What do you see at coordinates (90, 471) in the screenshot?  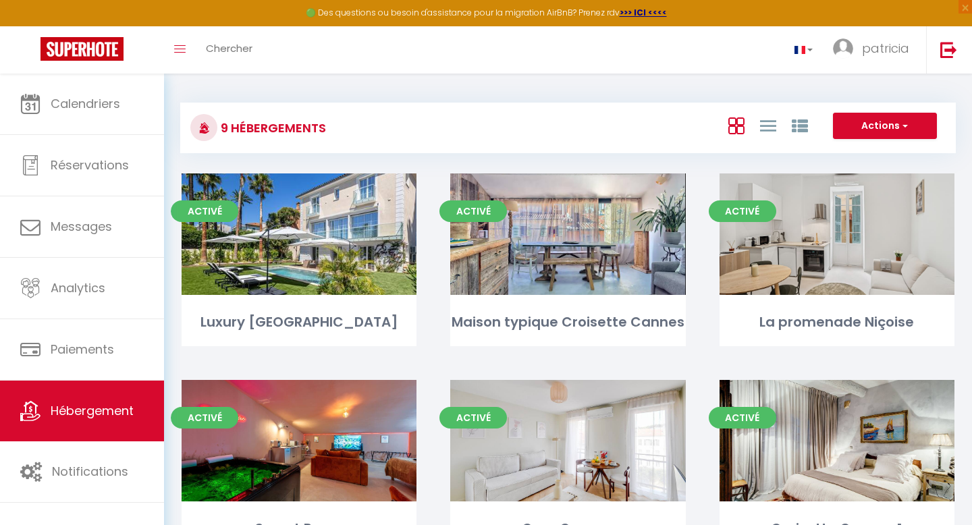 I see `span: Notifications` at bounding box center [90, 471].